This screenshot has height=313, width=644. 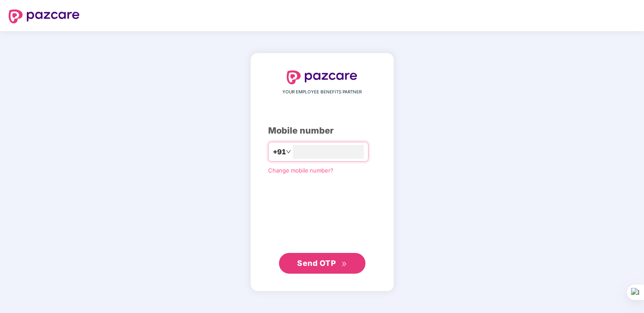 What do you see at coordinates (344, 264) in the screenshot?
I see `span: double-right` at bounding box center [344, 264].